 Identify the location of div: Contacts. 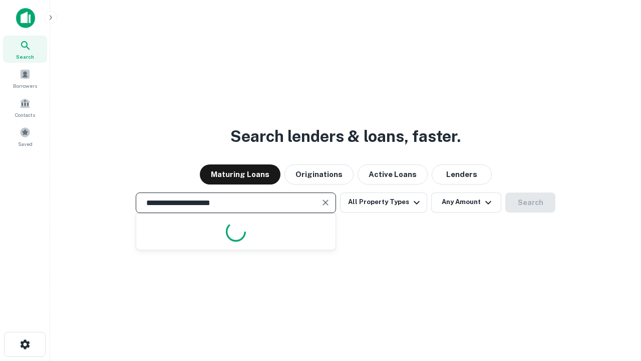
(25, 107).